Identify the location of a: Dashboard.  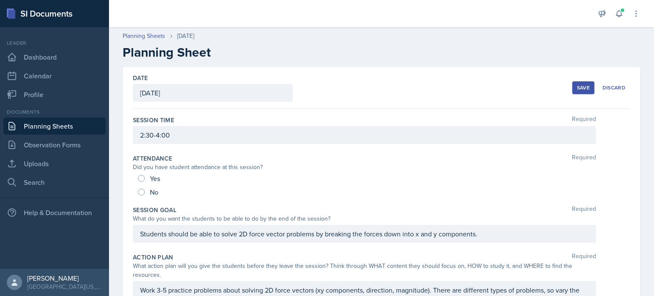
(55, 57).